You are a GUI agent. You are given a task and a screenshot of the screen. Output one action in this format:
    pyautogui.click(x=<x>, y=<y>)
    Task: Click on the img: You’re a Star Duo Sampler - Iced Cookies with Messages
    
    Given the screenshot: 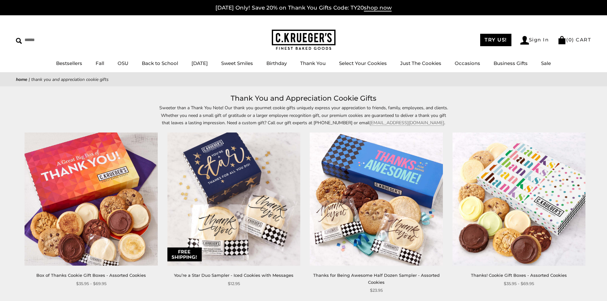 What is the action you would take?
    pyautogui.click(x=233, y=199)
    